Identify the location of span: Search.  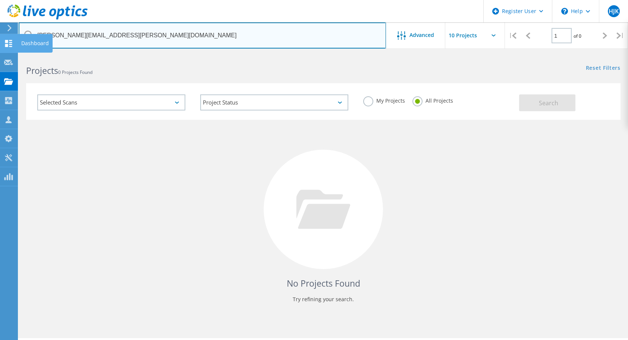
(549, 103).